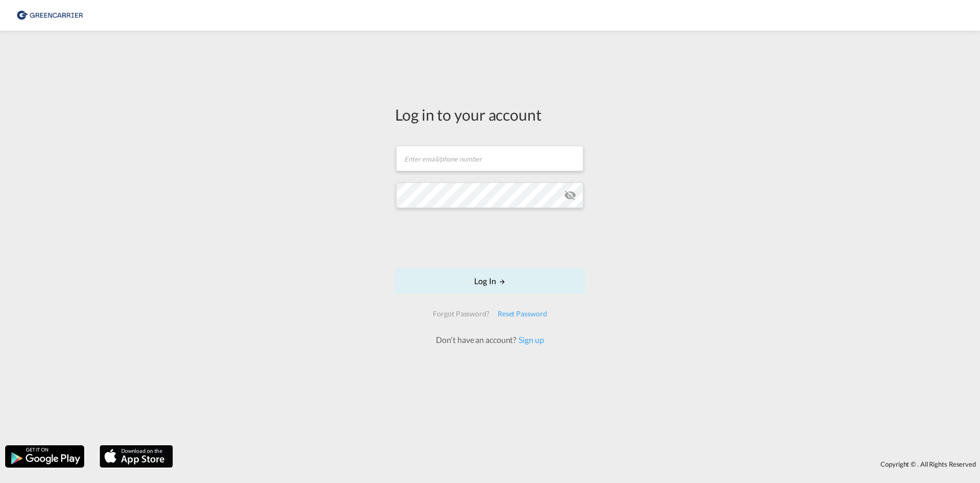 The image size is (980, 483). What do you see at coordinates (490, 114) in the screenshot?
I see `div: Log in to your account` at bounding box center [490, 114].